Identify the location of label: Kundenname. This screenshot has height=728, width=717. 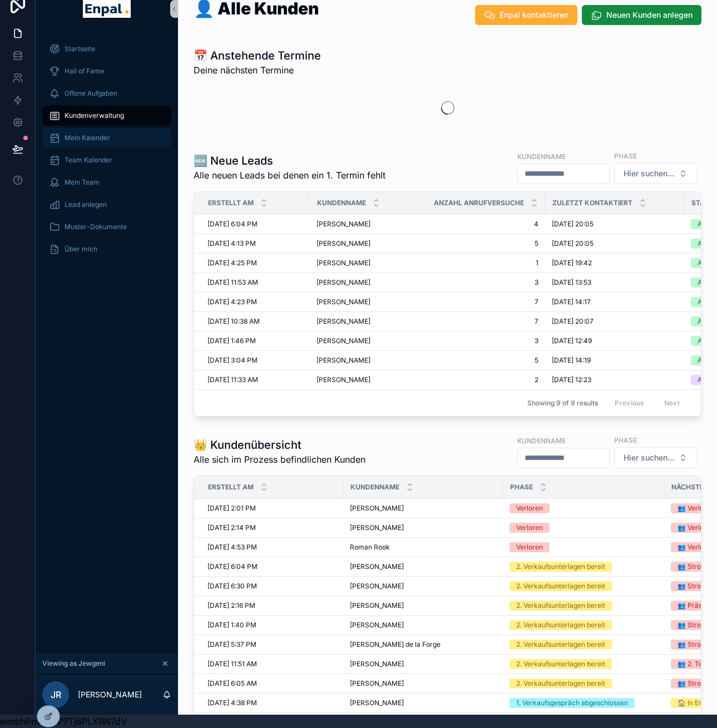
(541, 156).